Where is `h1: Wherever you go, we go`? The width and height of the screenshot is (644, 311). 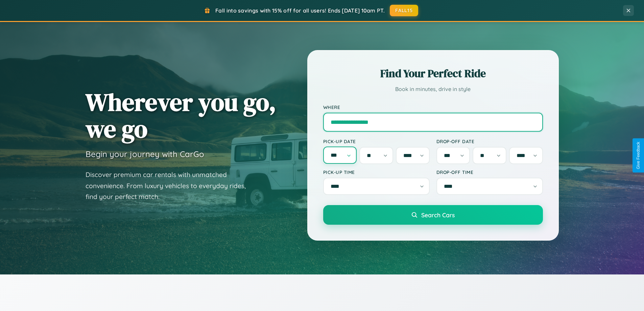 h1: Wherever you go, we go is located at coordinates (181, 115).